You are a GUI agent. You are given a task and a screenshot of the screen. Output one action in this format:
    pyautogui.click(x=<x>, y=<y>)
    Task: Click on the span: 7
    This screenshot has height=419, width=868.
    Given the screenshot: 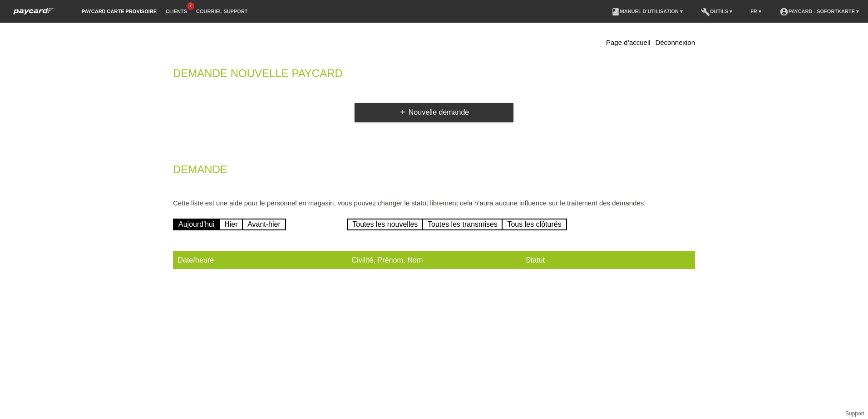 What is the action you would take?
    pyautogui.click(x=190, y=6)
    